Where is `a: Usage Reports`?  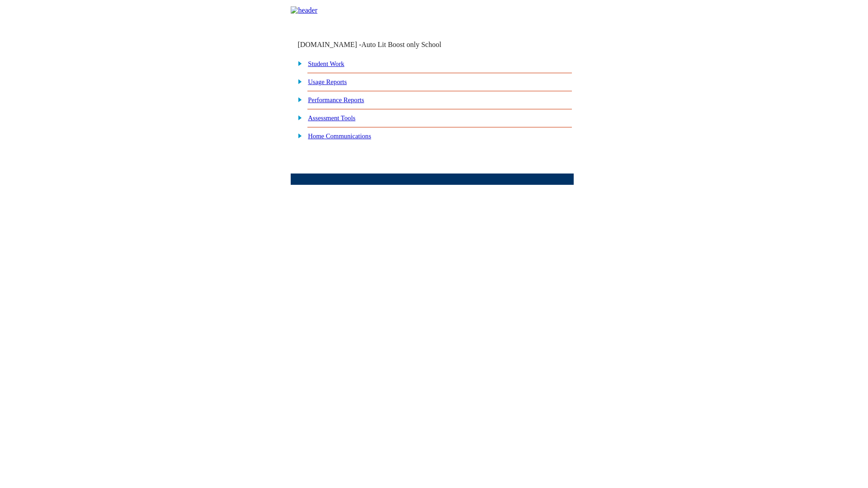
a: Usage Reports is located at coordinates (327, 82).